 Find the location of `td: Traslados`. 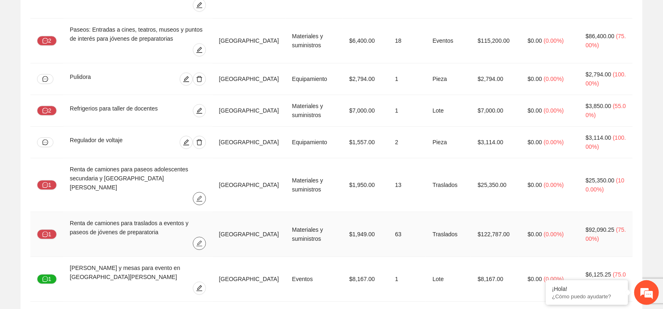

td: Traslados is located at coordinates (448, 234).